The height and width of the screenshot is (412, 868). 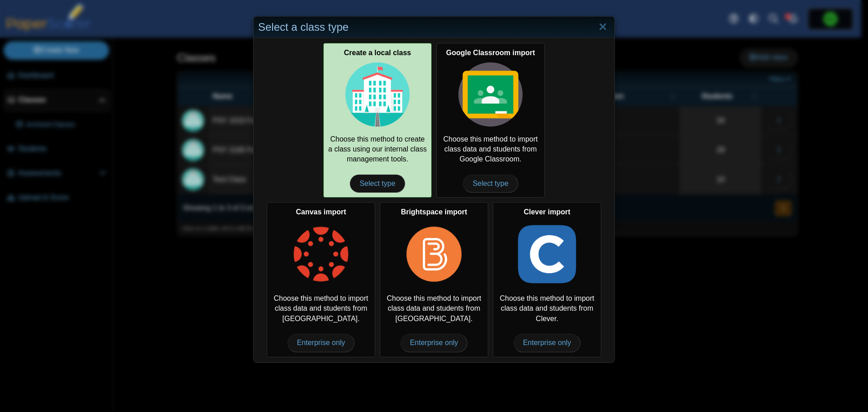 I want to click on img: class-type-google-classroom.svg, so click(x=490, y=94).